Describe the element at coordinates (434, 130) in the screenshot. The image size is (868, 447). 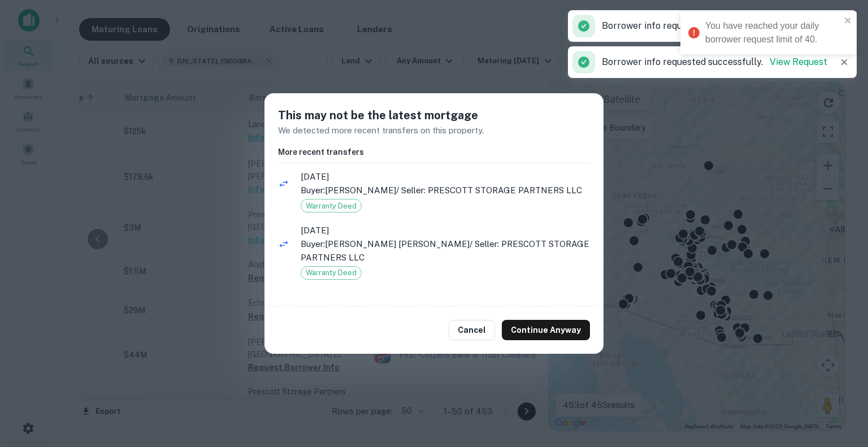
I see `p: We detected more recent transfers on this property.` at that location.